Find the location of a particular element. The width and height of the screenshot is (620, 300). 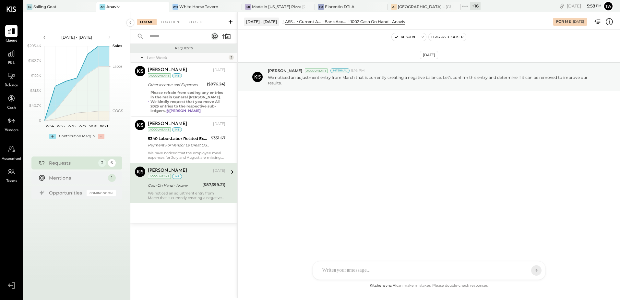

div: Last Week is located at coordinates (187, 57).